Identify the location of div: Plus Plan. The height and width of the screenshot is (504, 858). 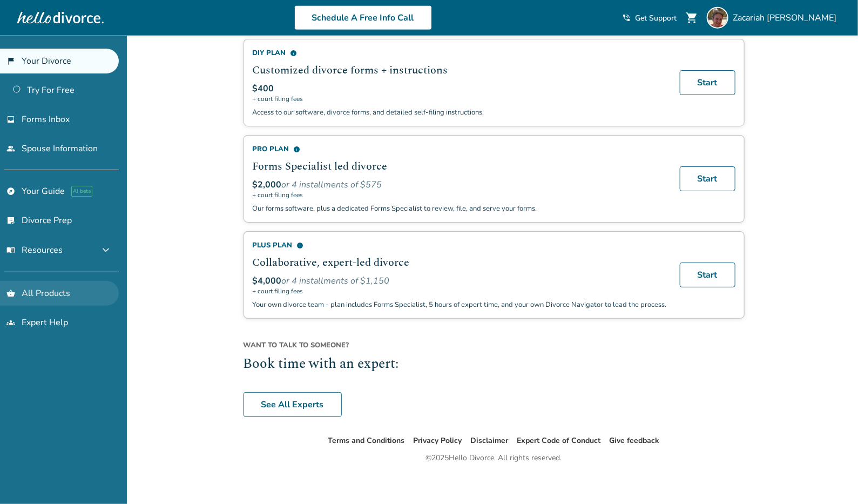
(459, 245).